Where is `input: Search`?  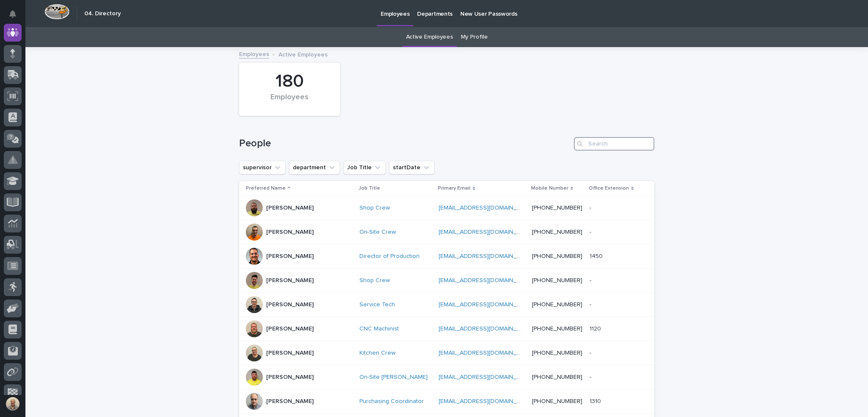
input: Search is located at coordinates (614, 144).